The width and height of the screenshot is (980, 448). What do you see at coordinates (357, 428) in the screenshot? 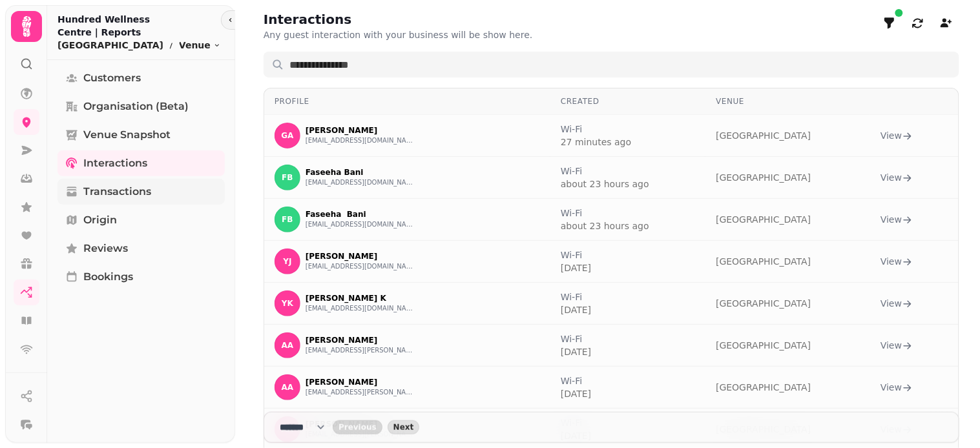
I see `button: back` at bounding box center [357, 428].